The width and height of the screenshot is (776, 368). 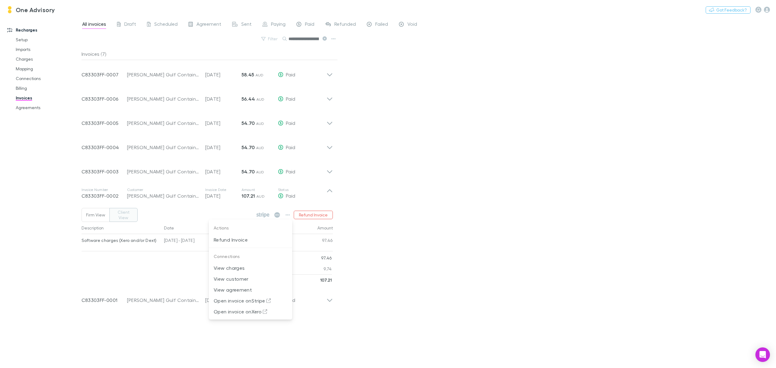 What do you see at coordinates (251, 301) in the screenshot?
I see `p: Open invoice on Stripe` at bounding box center [251, 301].